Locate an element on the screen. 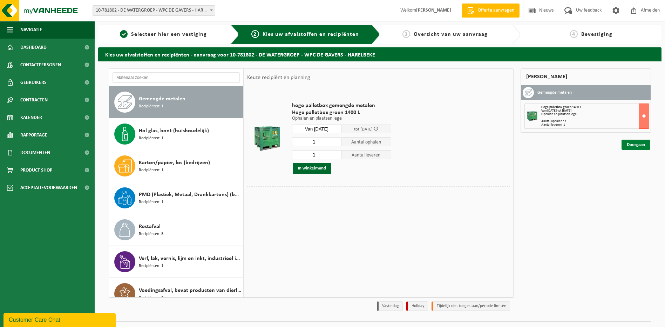 The image size is (665, 327). span: Gemengde metalen is located at coordinates (162, 99).